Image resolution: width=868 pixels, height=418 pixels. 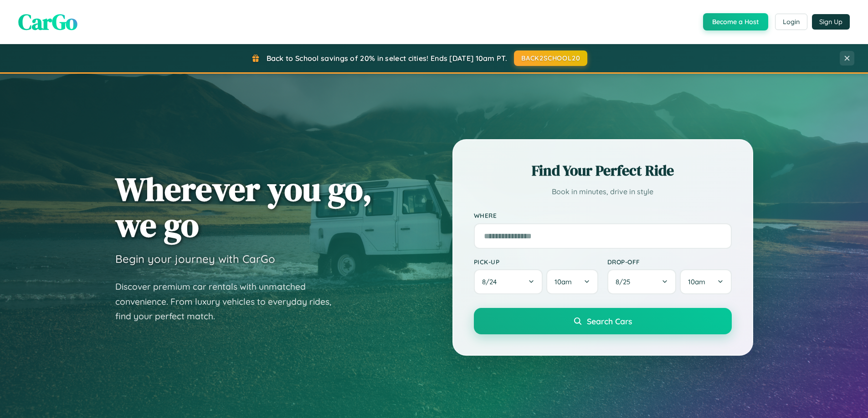 I want to click on span: 8 / 24, so click(x=492, y=282).